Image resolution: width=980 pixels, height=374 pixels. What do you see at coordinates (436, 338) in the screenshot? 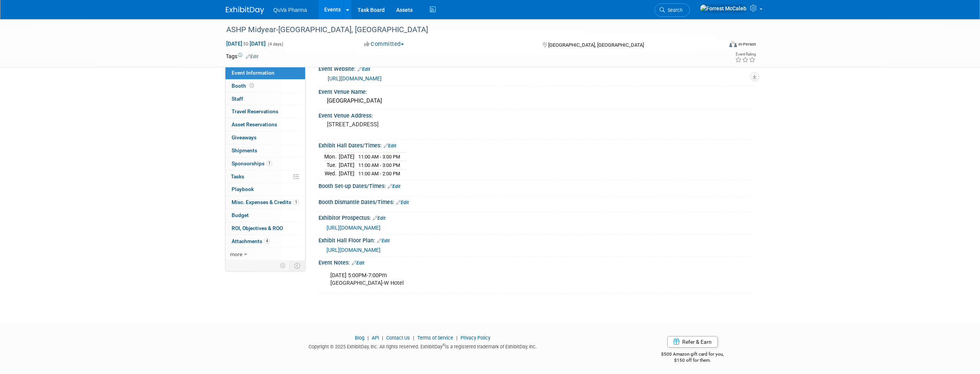
I see `a: Terms of Service` at bounding box center [436, 338].